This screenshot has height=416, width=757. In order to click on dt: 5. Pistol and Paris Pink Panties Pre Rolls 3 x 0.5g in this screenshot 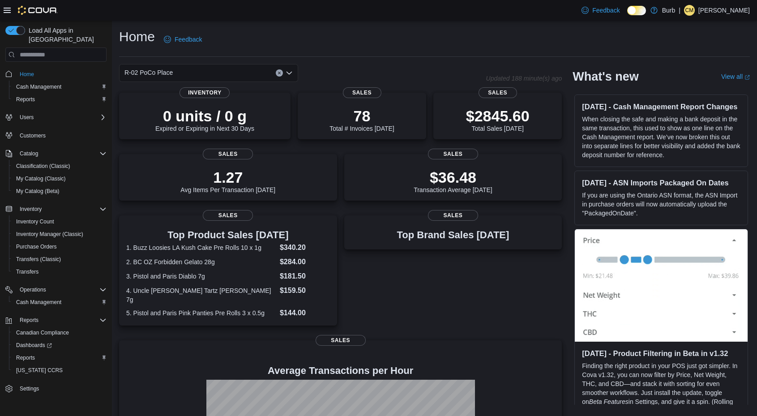, I will do `click(201, 313)`.